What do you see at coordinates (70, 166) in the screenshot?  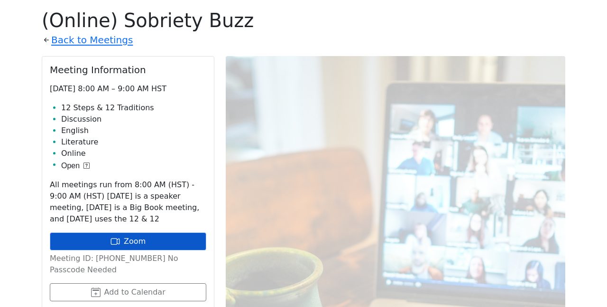 I see `span: Open` at bounding box center [70, 166].